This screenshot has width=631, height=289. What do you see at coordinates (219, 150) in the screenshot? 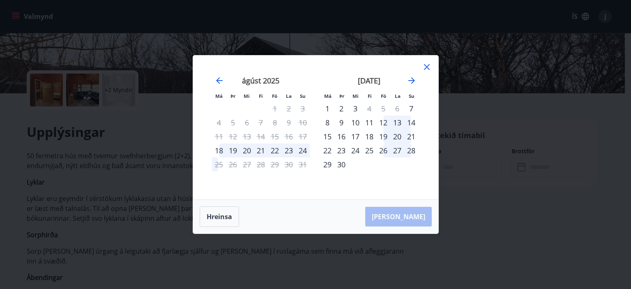
I see `td: Choose mánudagur, 18. ágúst 2025 as your check-in date. It’s available.` at bounding box center [219, 150].